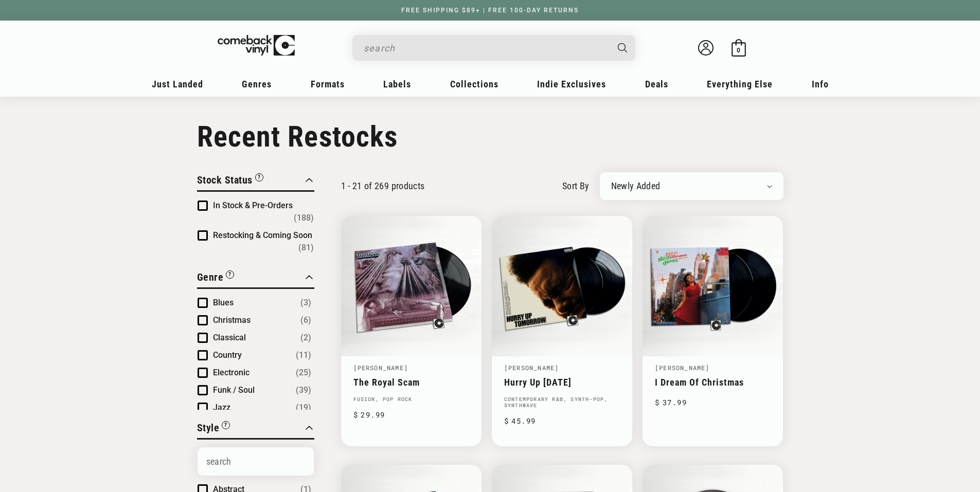  What do you see at coordinates (304, 373) in the screenshot?
I see `span: Number of products: (25)` at bounding box center [304, 373].